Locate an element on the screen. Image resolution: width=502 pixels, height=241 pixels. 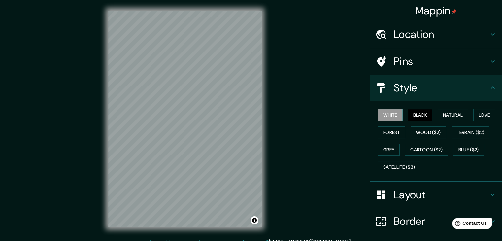
span: Contact Us is located at coordinates (31, 8).